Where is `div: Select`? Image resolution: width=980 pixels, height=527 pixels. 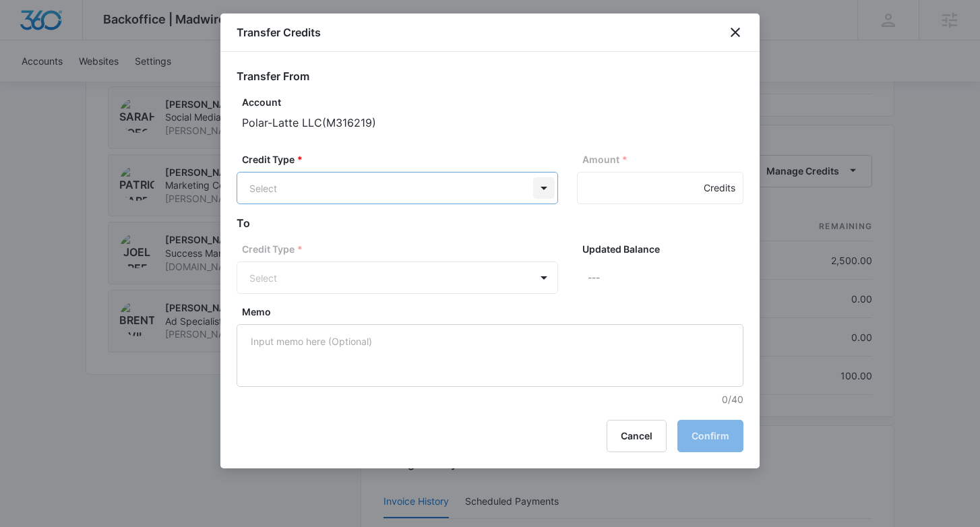
div: Select is located at coordinates (381, 188).